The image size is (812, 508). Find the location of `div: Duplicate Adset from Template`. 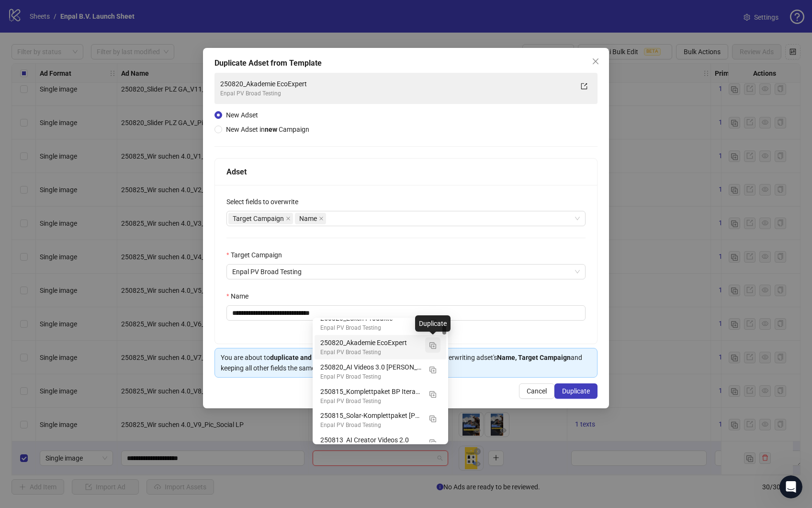

div: Duplicate Adset from Template is located at coordinates (406, 63).